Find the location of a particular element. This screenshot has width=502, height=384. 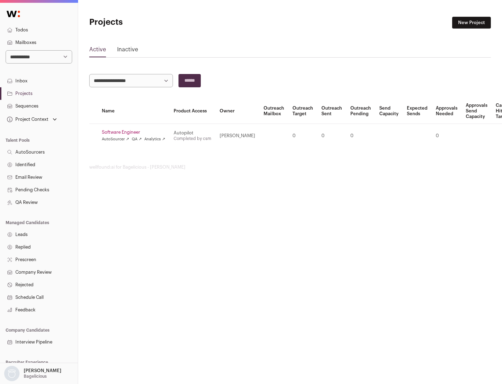

th: Approvals Needed is located at coordinates (447, 111).